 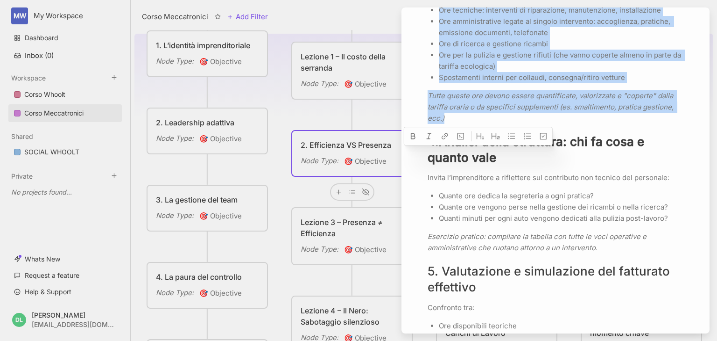 What do you see at coordinates (561, 61) in the screenshot?
I see `p: Ore per la pulizia e gestione rifiuti (che vanno coperte almeno in parte da tariffa ecologica)` at bounding box center [561, 61].